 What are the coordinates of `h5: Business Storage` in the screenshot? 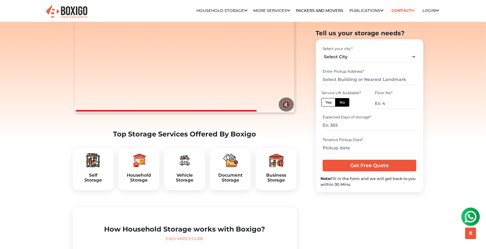 It's located at (276, 178).